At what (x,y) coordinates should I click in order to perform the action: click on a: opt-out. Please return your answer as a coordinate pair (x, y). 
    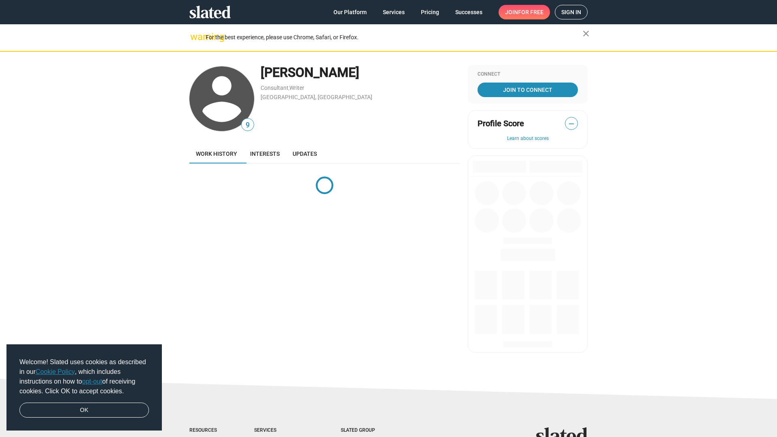
    Looking at the image, I should click on (92, 381).